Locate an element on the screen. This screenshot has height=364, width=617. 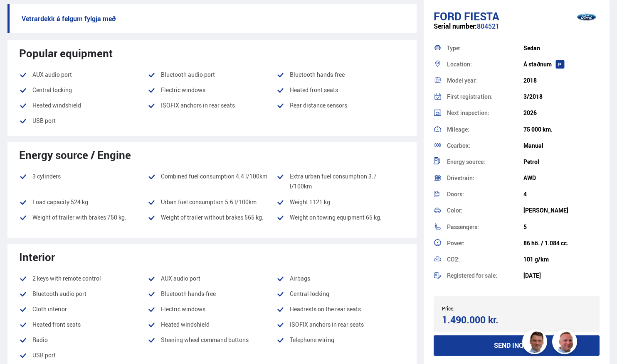
div: Doors: is located at coordinates (485, 194).